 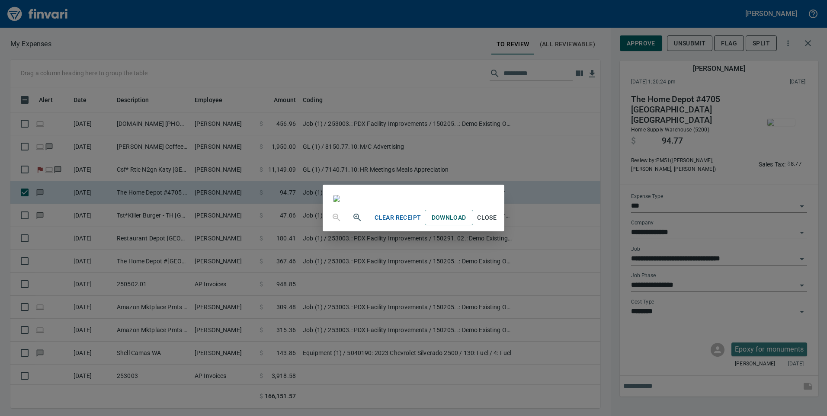 I want to click on button: Close, so click(x=487, y=217).